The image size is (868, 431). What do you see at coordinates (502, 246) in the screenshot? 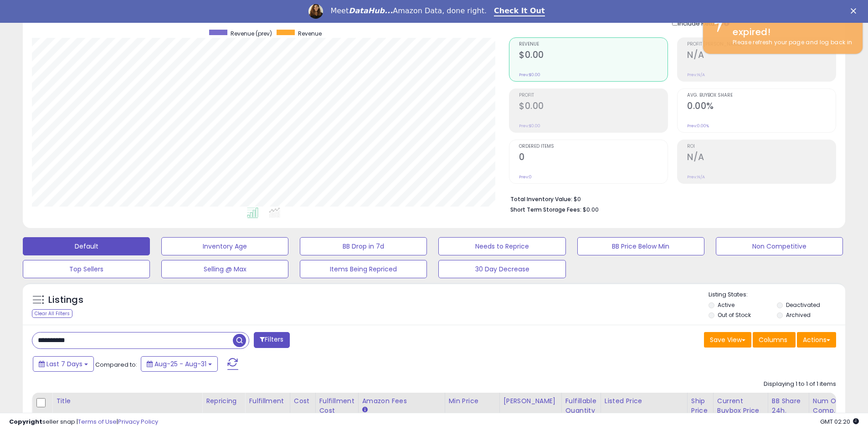
I see `button: Needs to Reprice` at bounding box center [502, 246].